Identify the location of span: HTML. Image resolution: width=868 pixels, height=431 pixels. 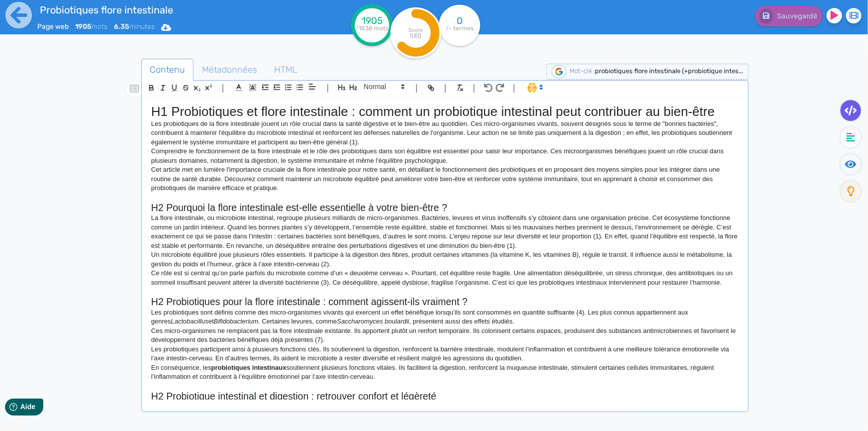
(286, 70).